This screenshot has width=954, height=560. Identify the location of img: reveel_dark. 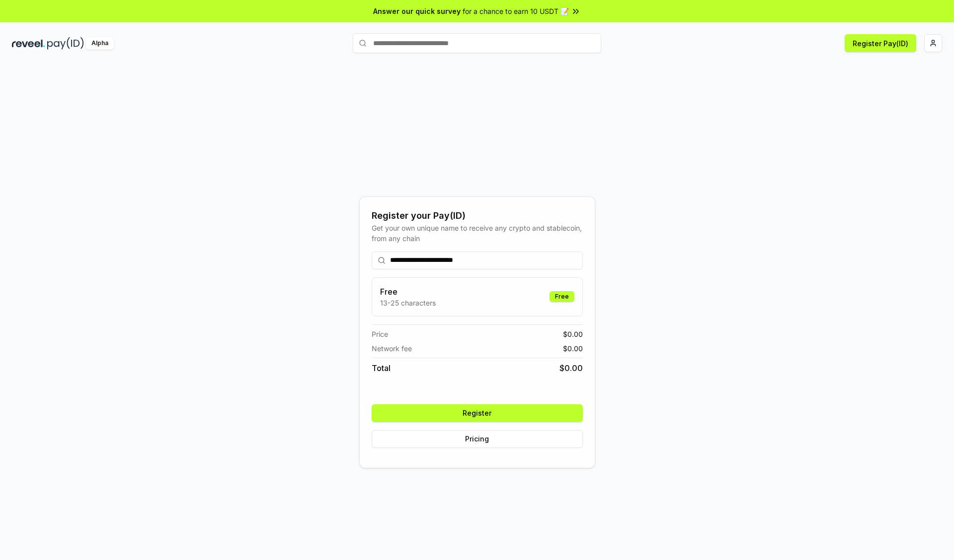
(28, 43).